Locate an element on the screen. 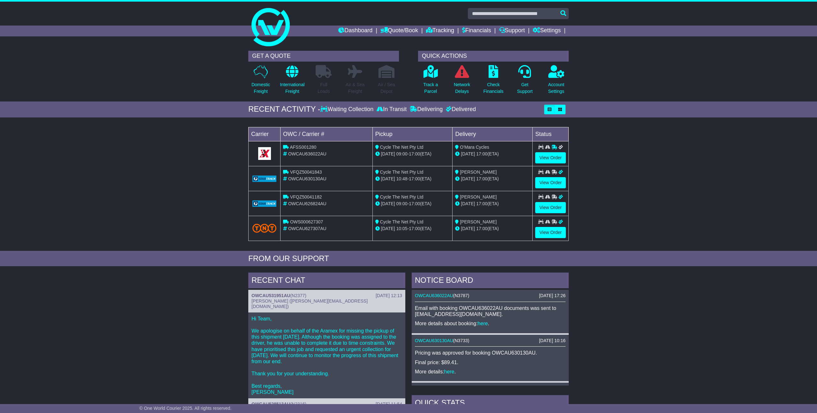  a: OWCAU528513AU is located at coordinates (271, 404).